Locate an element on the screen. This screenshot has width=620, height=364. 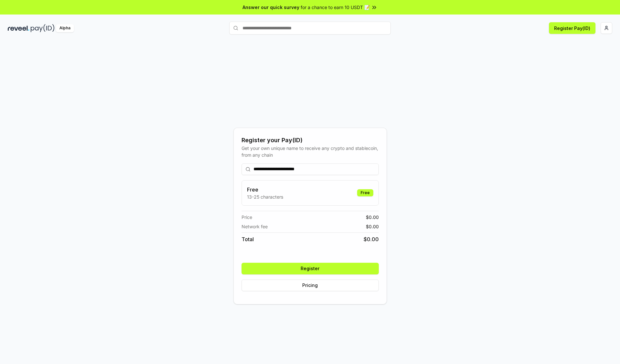
div: Register your Pay(ID) is located at coordinates (310, 140).